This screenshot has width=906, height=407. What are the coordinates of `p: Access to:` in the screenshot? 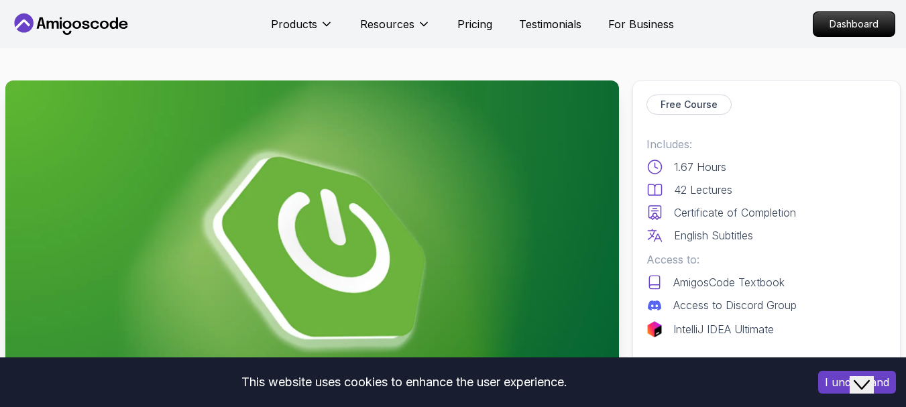 It's located at (766, 259).